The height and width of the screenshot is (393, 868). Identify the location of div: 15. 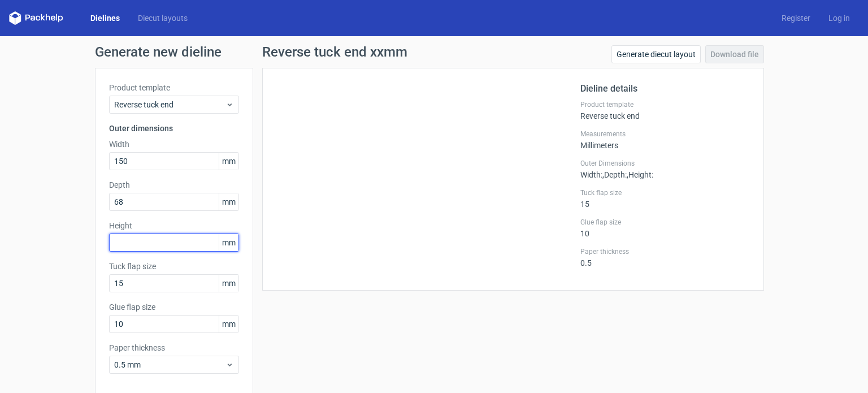
(665, 198).